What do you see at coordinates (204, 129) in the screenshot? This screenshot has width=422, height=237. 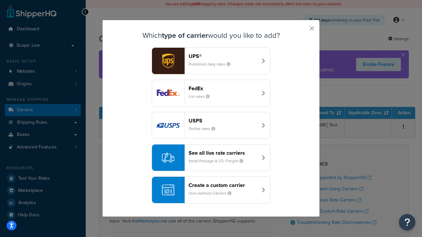 I see `small: Online rates` at bounding box center [204, 129].